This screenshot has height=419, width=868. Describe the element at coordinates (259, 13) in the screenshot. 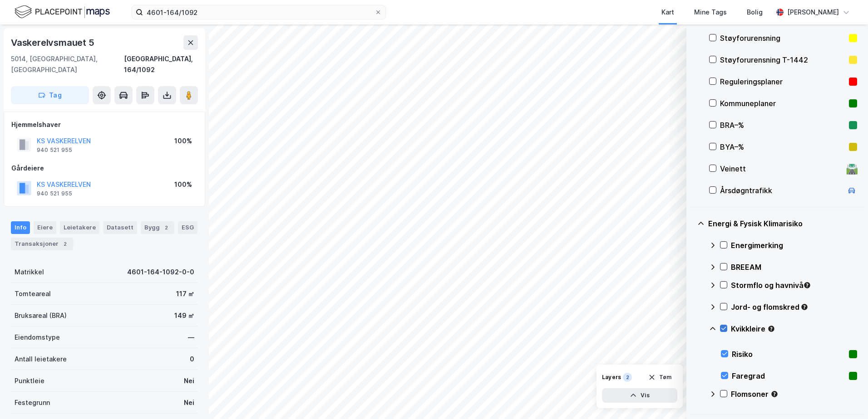

I see `input: Søk på adresse, matrikkel, gårdeiere, leietakere eller personer` at that location.